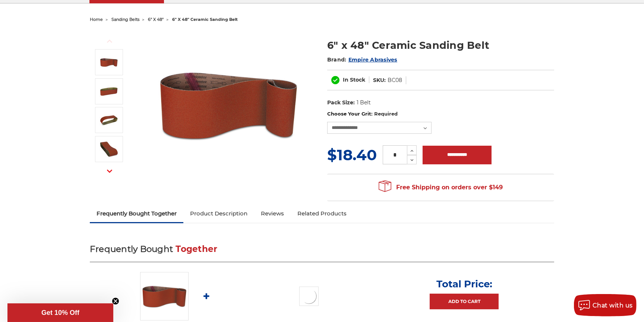  What do you see at coordinates (131, 249) in the screenshot?
I see `span: Frequently Bought` at bounding box center [131, 249].